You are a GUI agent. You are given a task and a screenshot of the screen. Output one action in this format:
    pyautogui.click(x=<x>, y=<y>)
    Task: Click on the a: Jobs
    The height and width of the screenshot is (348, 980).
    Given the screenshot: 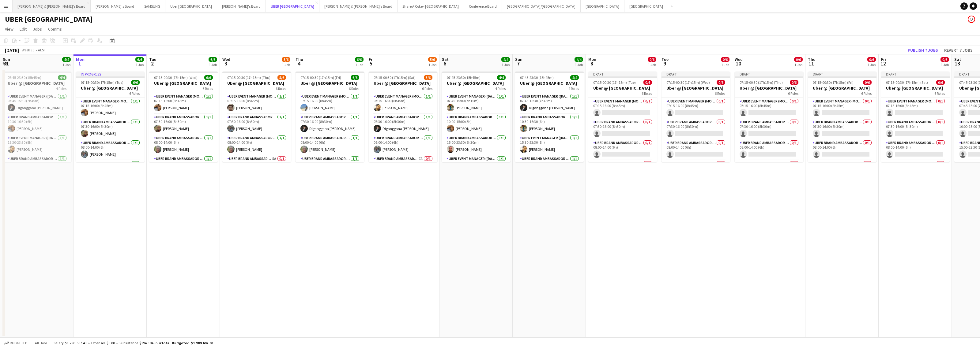 What is the action you would take?
    pyautogui.click(x=38, y=29)
    